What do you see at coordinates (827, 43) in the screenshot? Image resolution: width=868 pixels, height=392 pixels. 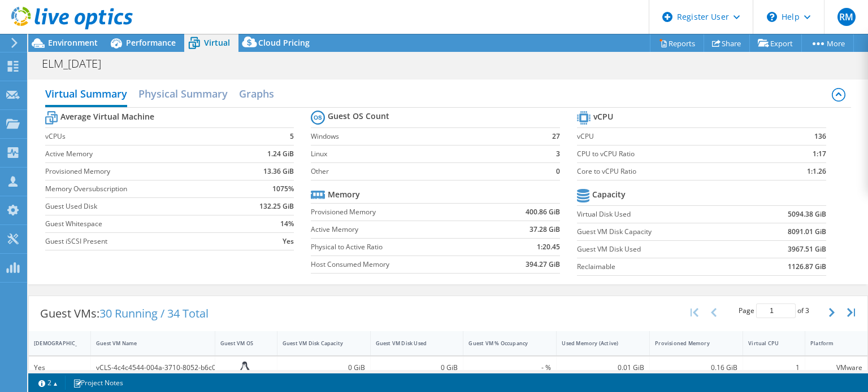 I see `a: More` at bounding box center [827, 43].